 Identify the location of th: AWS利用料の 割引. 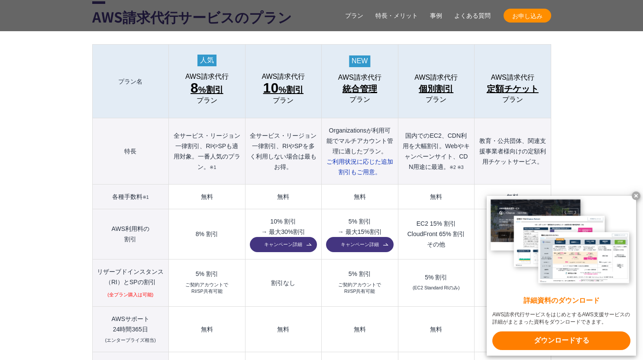
(130, 234).